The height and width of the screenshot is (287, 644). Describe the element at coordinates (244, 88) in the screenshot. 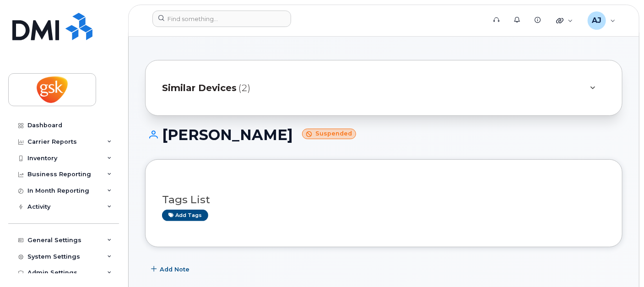

I see `span: (2)` at that location.